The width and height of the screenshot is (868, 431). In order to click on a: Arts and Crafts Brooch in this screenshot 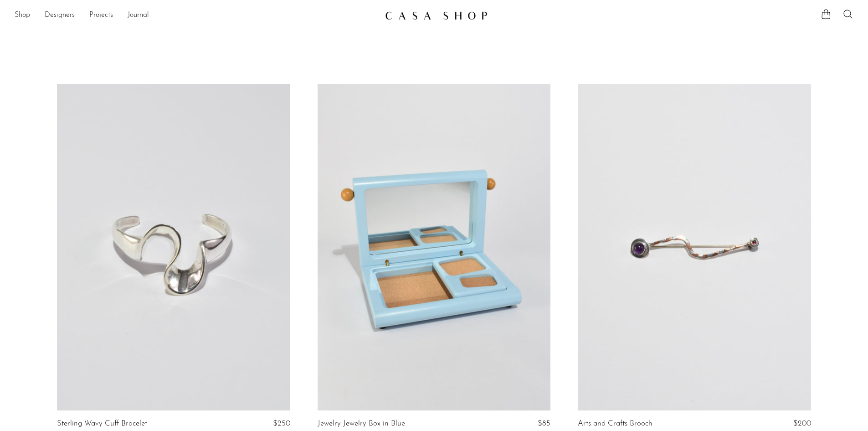, I will do `click(615, 424)`.